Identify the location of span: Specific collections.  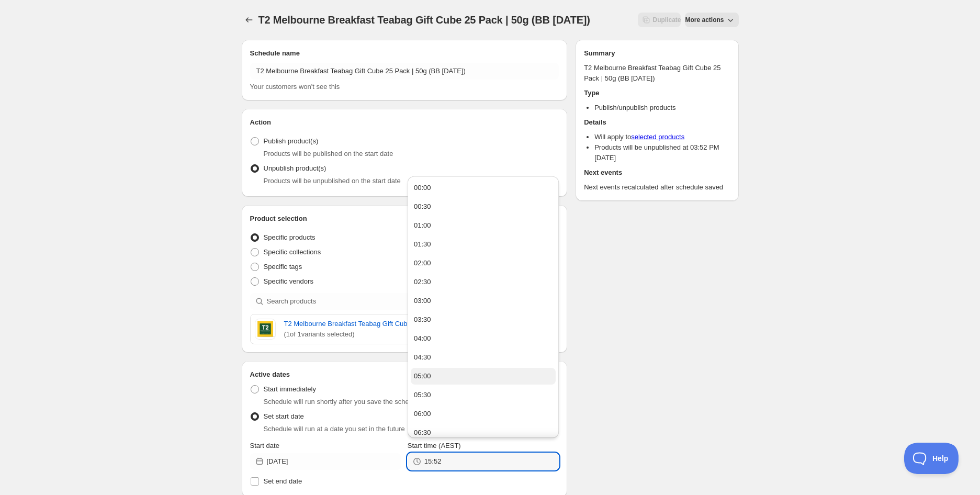
(292, 252).